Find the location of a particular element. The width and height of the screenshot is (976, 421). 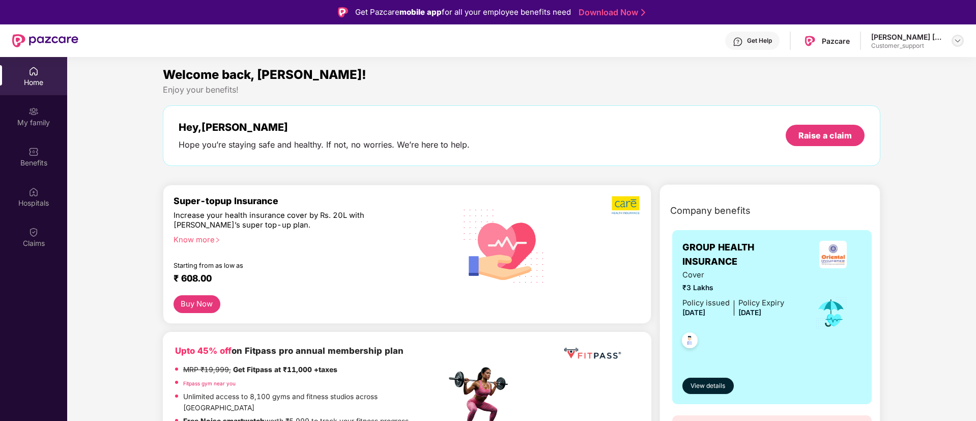

strong: mobile app is located at coordinates (420, 12).